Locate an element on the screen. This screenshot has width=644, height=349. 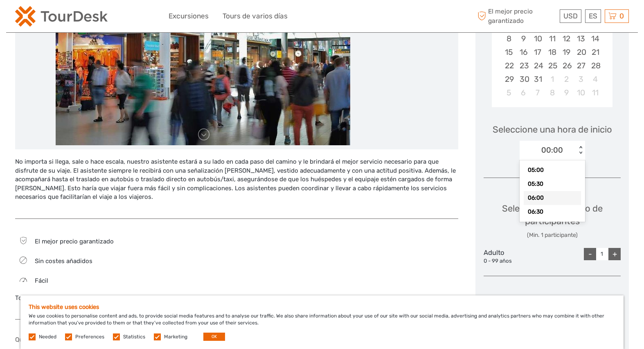
label: Statistics is located at coordinates (134, 337).